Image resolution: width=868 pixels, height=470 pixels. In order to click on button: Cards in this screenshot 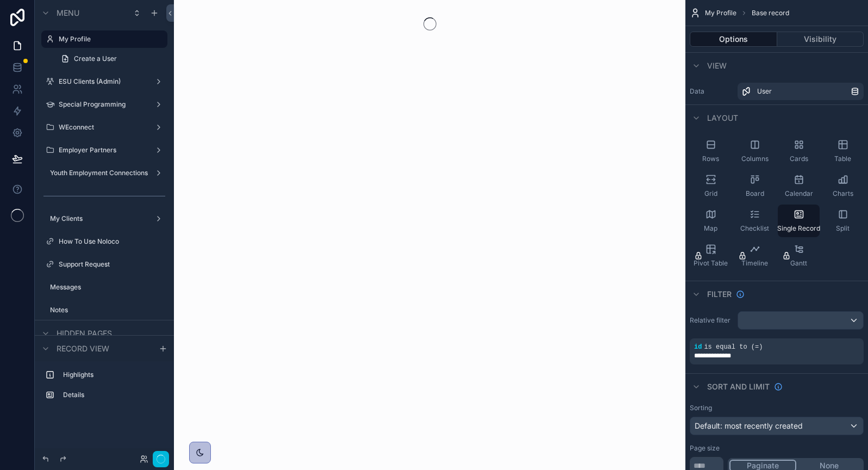, I will do `click(798, 151)`.